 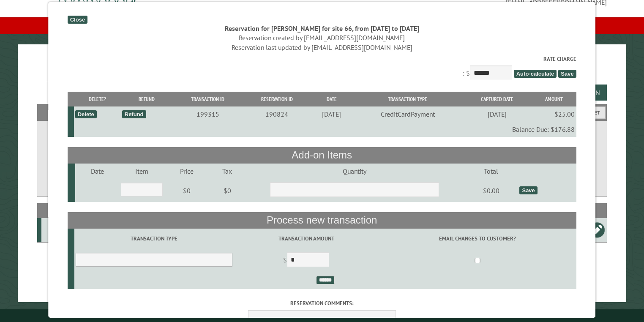 I want to click on div: Close, so click(x=78, y=19).